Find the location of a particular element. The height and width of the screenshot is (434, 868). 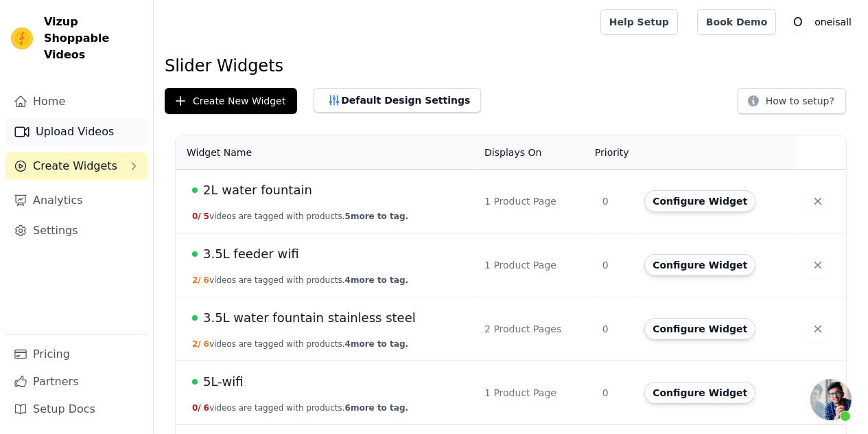

span: 6 more to tag. is located at coordinates (377, 408).